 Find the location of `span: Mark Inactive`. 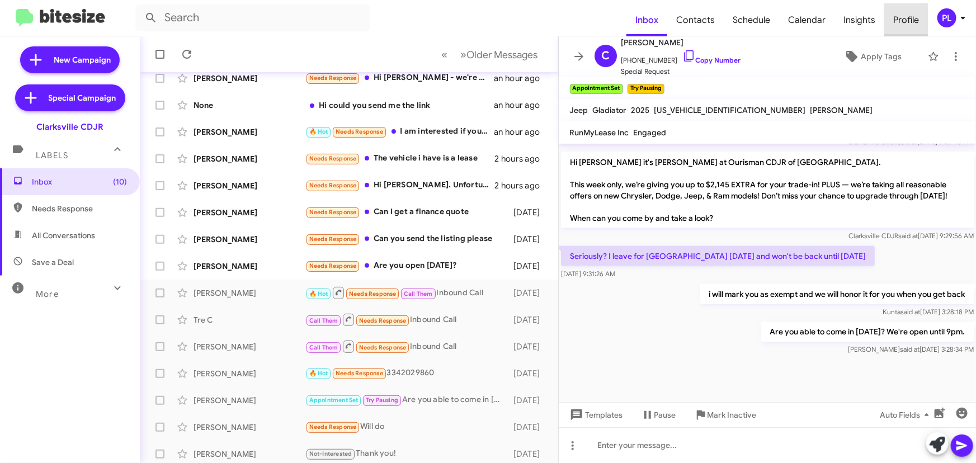

span: Mark Inactive is located at coordinates (732, 415).